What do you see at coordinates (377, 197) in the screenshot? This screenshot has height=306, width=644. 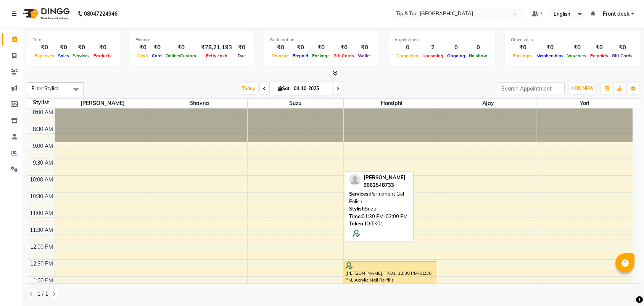 I see `span: Permanent Gel Polish` at bounding box center [377, 197].